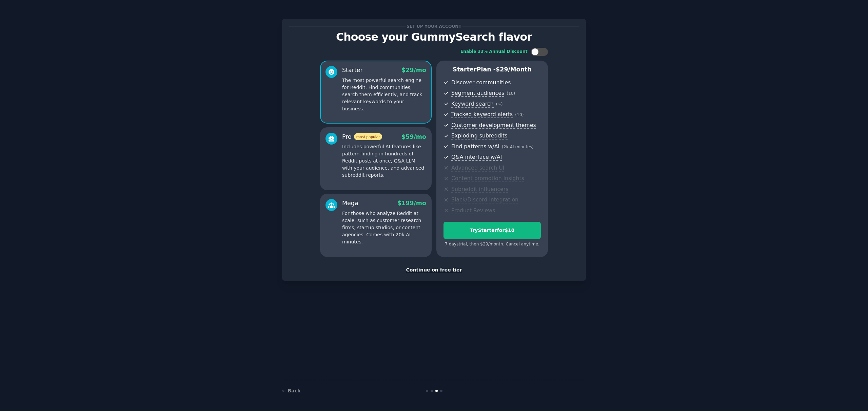  What do you see at coordinates (475, 147) in the screenshot?
I see `span: Find patterns w/AI` at bounding box center [475, 147].